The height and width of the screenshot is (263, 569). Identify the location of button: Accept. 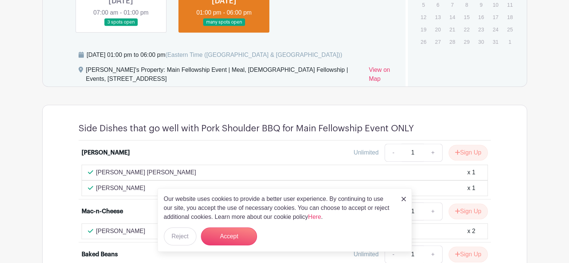
(229, 236).